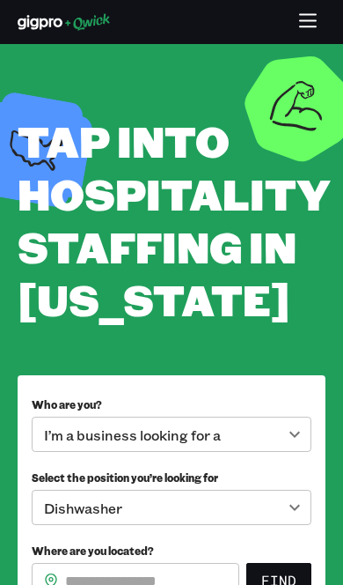  Describe the element at coordinates (172, 507) in the screenshot. I see `div: Dishwasher` at that location.